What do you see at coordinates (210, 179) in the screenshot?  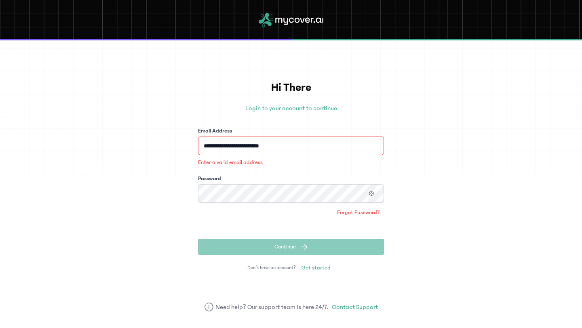 I see `label: Password` at bounding box center [210, 179].